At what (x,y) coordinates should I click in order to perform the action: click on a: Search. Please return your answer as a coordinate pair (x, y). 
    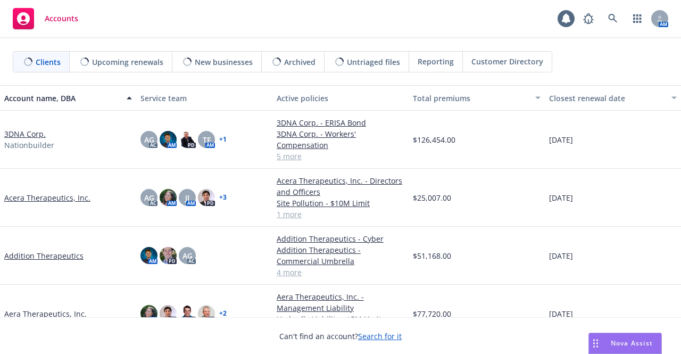
    Looking at the image, I should click on (613, 19).